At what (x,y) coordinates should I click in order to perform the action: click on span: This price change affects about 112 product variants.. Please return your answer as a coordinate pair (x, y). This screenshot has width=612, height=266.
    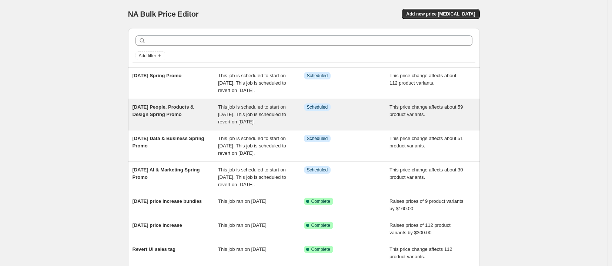
    Looking at the image, I should click on (423, 79).